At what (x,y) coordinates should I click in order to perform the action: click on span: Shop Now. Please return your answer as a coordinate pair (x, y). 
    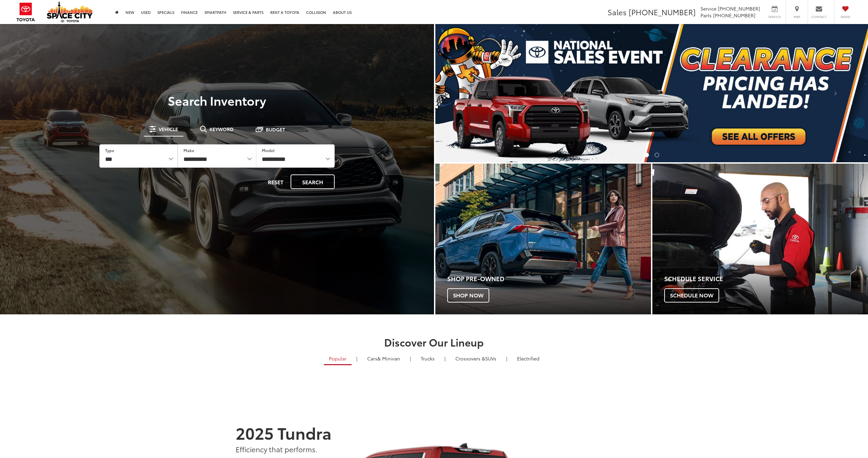
    Looking at the image, I should click on (468, 295).